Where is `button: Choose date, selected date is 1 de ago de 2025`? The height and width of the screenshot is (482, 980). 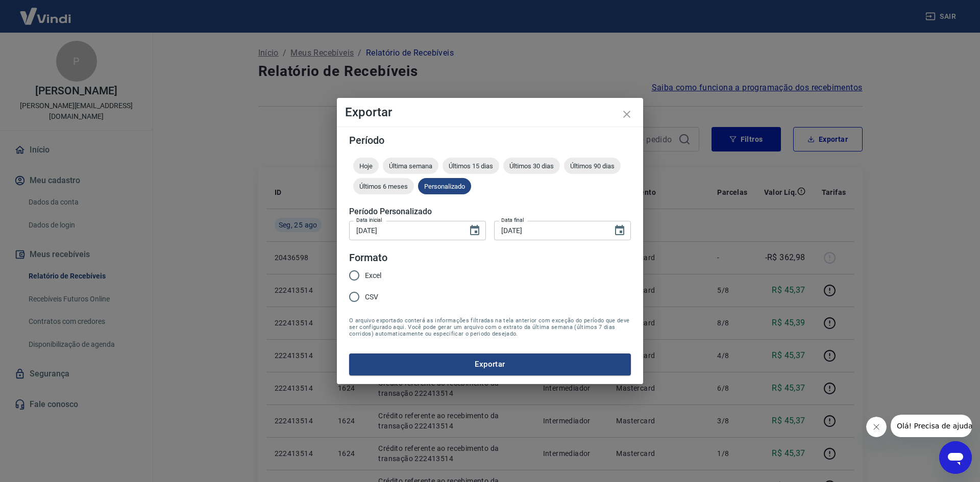 button: Choose date, selected date is 1 de ago de 2025 is located at coordinates (475, 231).